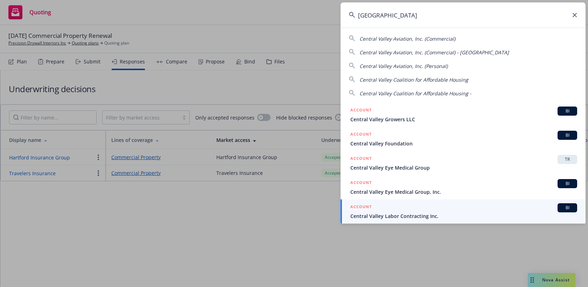  What do you see at coordinates (464, 119) in the screenshot?
I see `span: Central Valley Growers LLC` at bounding box center [464, 119].